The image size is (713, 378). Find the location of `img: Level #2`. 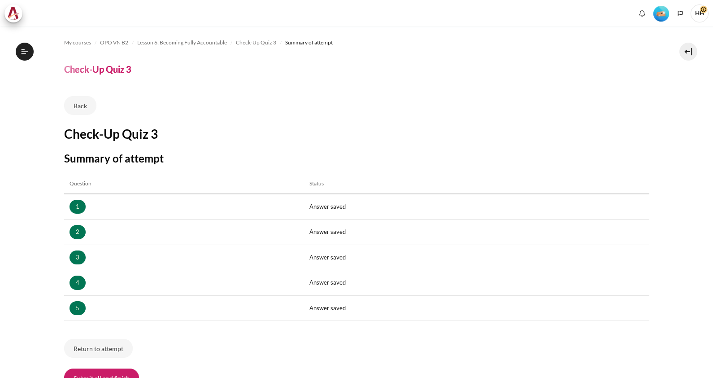

img: Level #2 is located at coordinates (661, 13).